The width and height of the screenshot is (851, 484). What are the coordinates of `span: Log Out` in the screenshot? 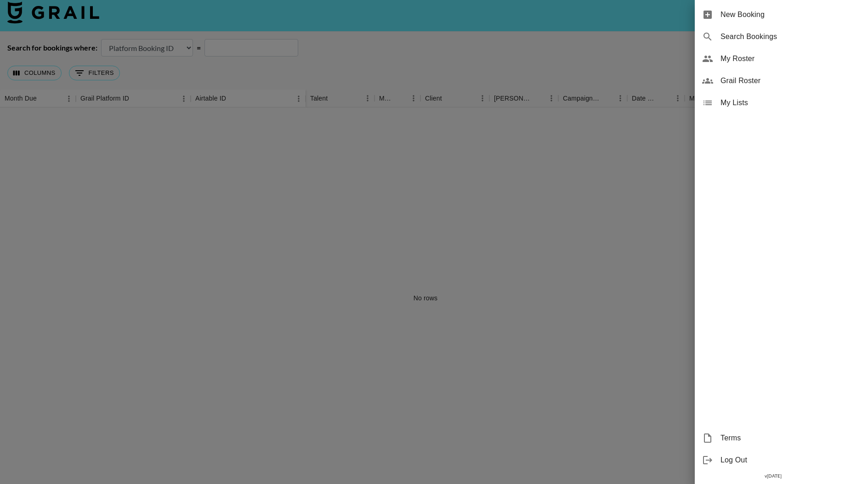 It's located at (782, 460).